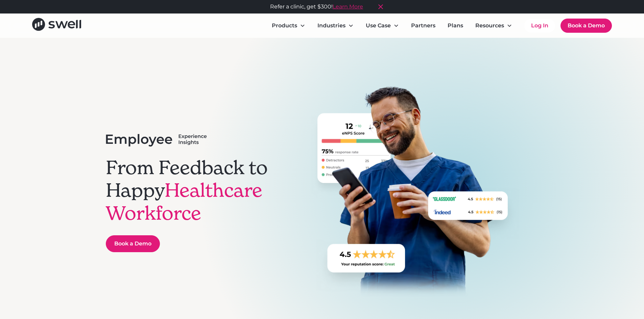 The width and height of the screenshot is (644, 319). I want to click on span: Healthcare Workforce, so click(184, 201).